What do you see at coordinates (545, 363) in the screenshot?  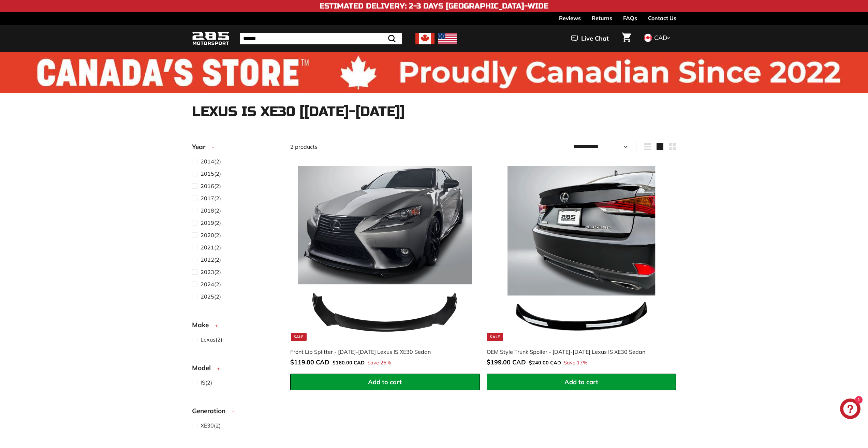 I see `span: $240.00 CAD` at bounding box center [545, 363].